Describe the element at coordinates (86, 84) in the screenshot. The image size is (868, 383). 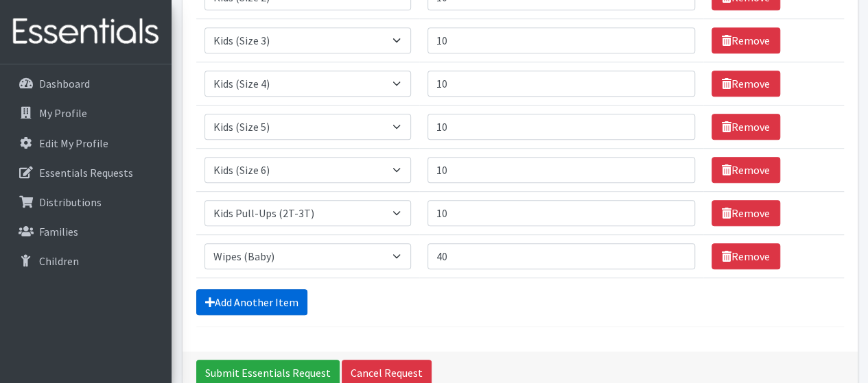
I see `a: Dashboard` at that location.